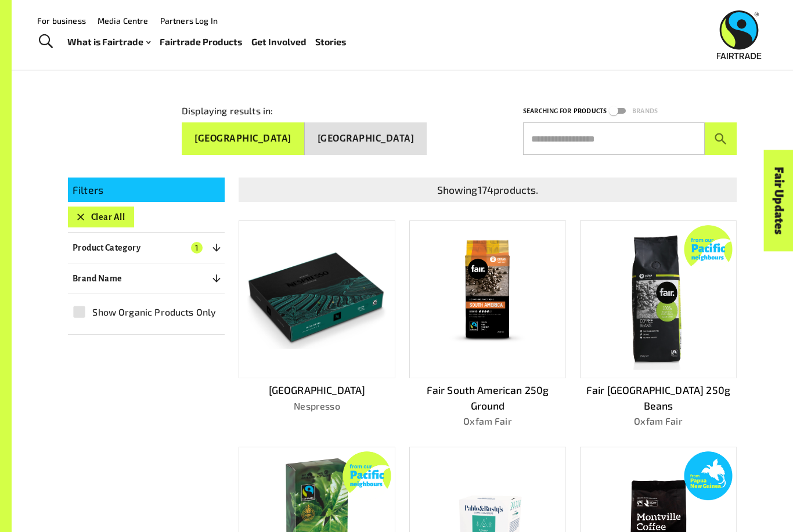 This screenshot has height=532, width=793. I want to click on p: Displaying results in:, so click(227, 111).